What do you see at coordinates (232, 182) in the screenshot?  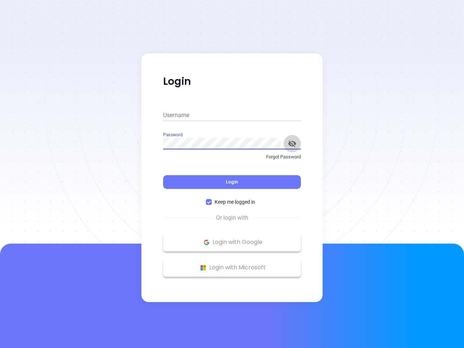 I see `span: Login` at bounding box center [232, 182].